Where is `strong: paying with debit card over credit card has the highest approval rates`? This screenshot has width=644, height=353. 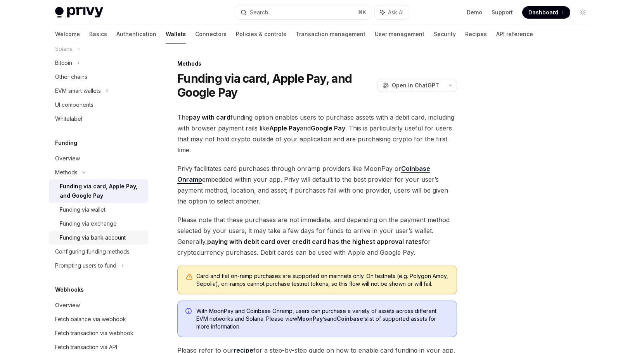
strong: paying with debit card over credit card has the highest approval rates is located at coordinates (314, 242).